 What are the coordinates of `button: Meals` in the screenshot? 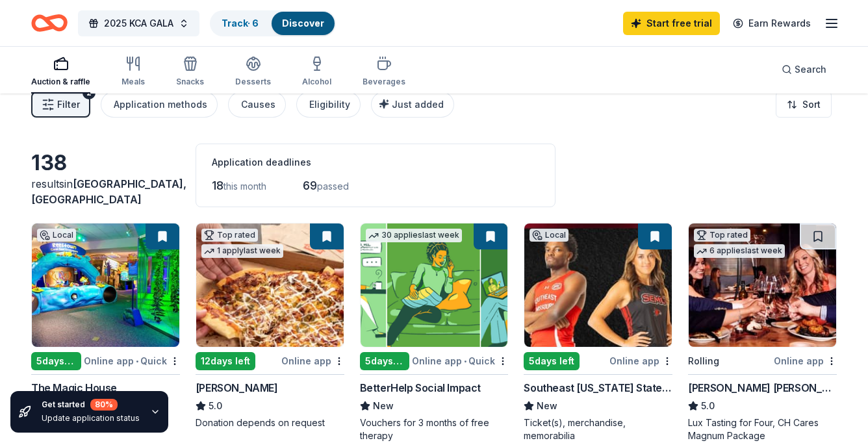 It's located at (133, 72).